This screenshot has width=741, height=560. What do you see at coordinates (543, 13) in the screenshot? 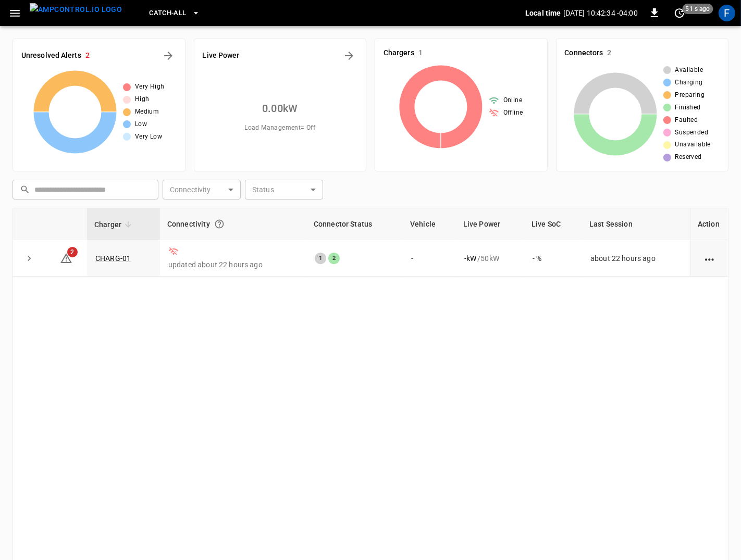
I see `p: Local time` at bounding box center [543, 13].